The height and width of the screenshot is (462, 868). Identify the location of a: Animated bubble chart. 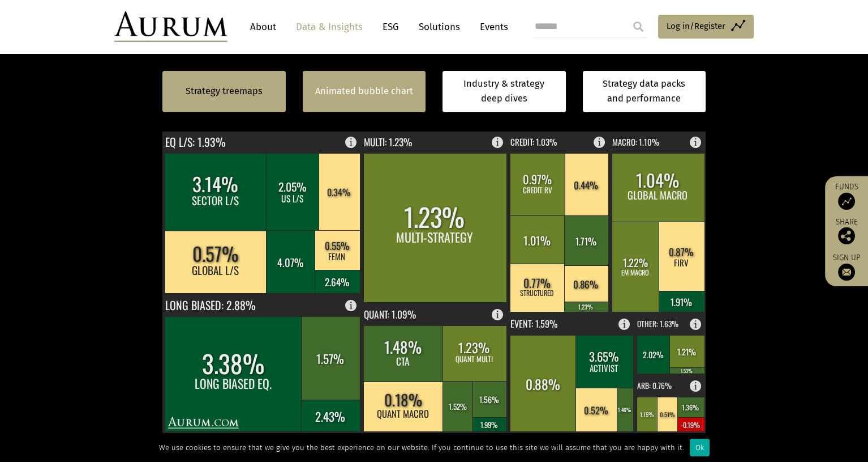
(364, 91).